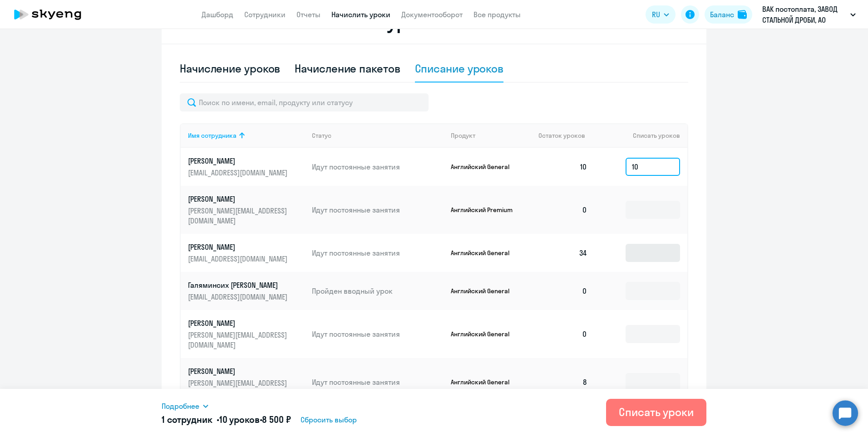  I want to click on div: Остаток уроков, so click(567, 136).